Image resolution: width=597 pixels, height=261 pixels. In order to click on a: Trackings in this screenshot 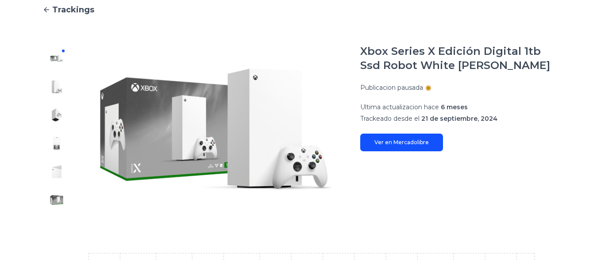, I will do `click(298, 10)`.